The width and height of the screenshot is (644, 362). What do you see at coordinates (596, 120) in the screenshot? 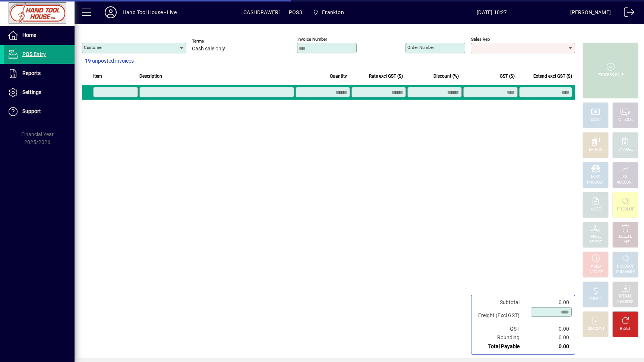
I see `div: CASH` at bounding box center [596, 120].